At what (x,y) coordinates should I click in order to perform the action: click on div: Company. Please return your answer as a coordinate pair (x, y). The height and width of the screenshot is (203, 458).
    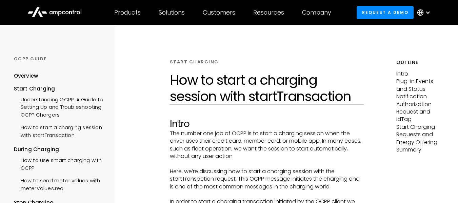
    Looking at the image, I should click on (316, 13).